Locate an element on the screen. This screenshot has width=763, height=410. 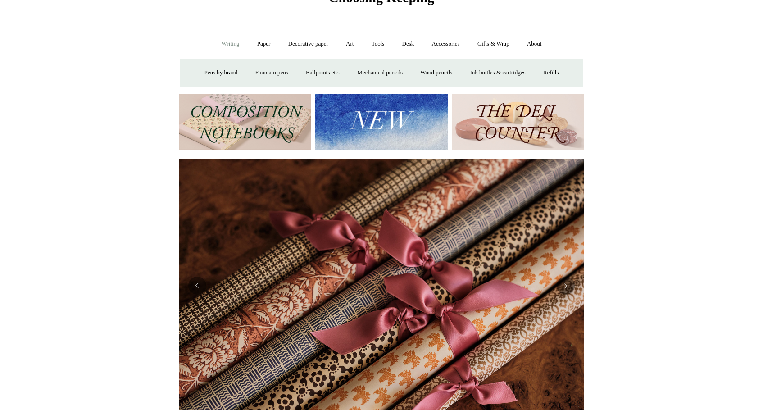
a: Pens by brand is located at coordinates (221, 72).